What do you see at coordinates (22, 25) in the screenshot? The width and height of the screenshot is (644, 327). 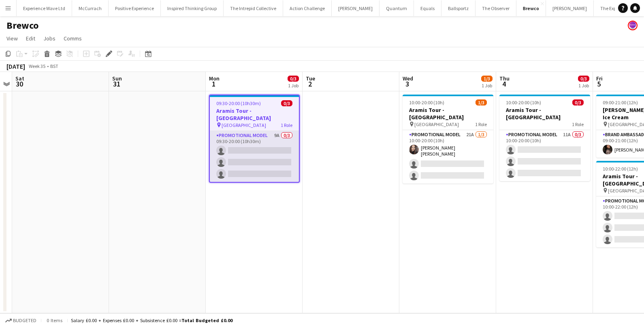 I see `h1: Brewco` at bounding box center [22, 25].